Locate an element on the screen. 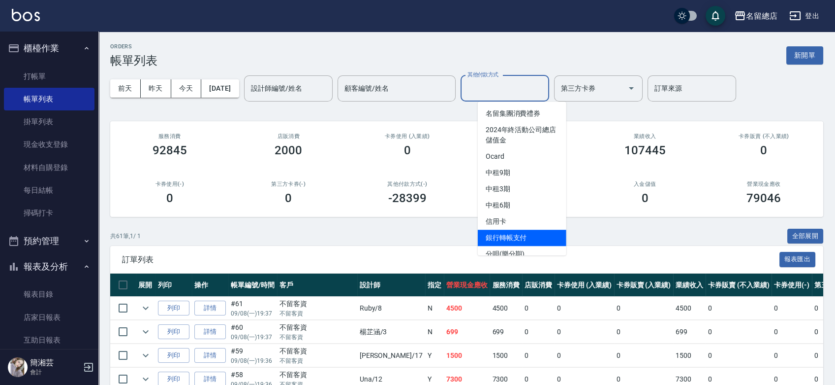 The image size is (835, 385). a: 店家日報表 is located at coordinates (49, 317).